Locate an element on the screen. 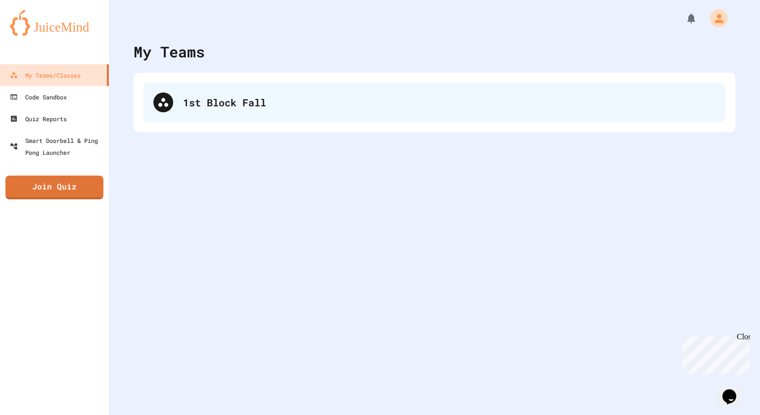  div: Smart Doorbell & Ping Pong Launcher is located at coordinates (57, 147).